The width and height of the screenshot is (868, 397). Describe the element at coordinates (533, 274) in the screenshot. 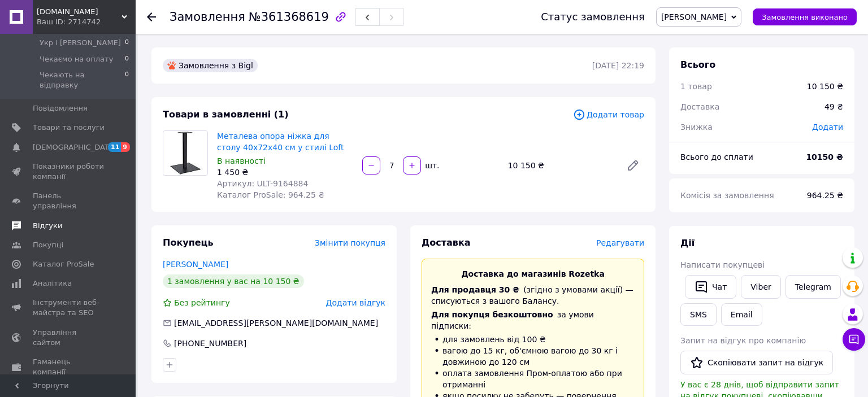

I see `span: Доставка до магазинів Rozetka` at that location.